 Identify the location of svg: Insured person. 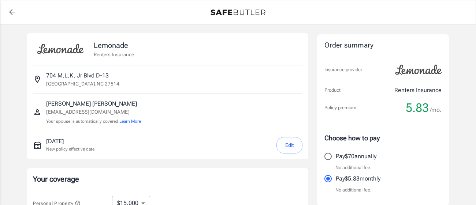
(37, 112).